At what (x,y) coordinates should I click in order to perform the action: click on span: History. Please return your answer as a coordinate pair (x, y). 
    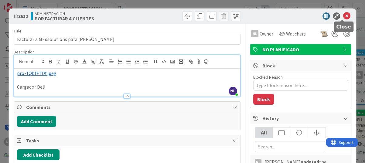
    Looking at the image, I should click on (301, 119).